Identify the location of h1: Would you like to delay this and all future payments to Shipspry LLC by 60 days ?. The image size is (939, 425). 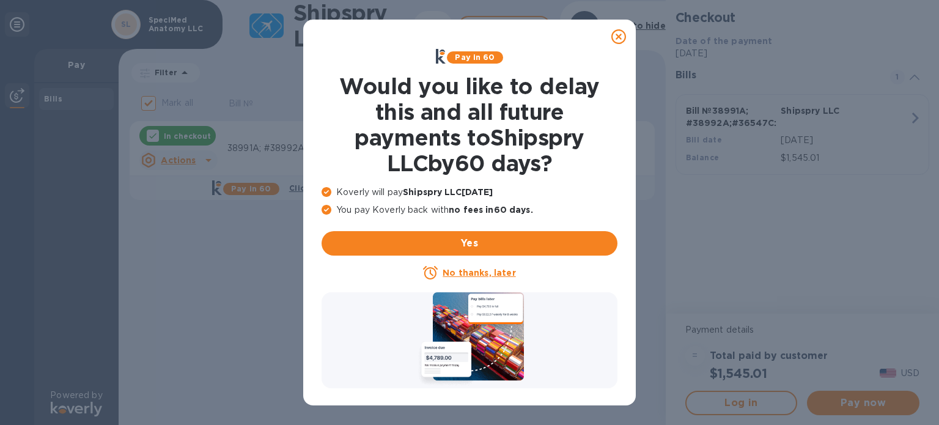
(469, 125).